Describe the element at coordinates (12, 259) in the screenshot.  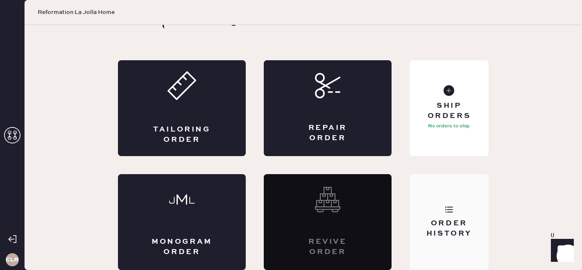
I see `h3: CLR` at that location.